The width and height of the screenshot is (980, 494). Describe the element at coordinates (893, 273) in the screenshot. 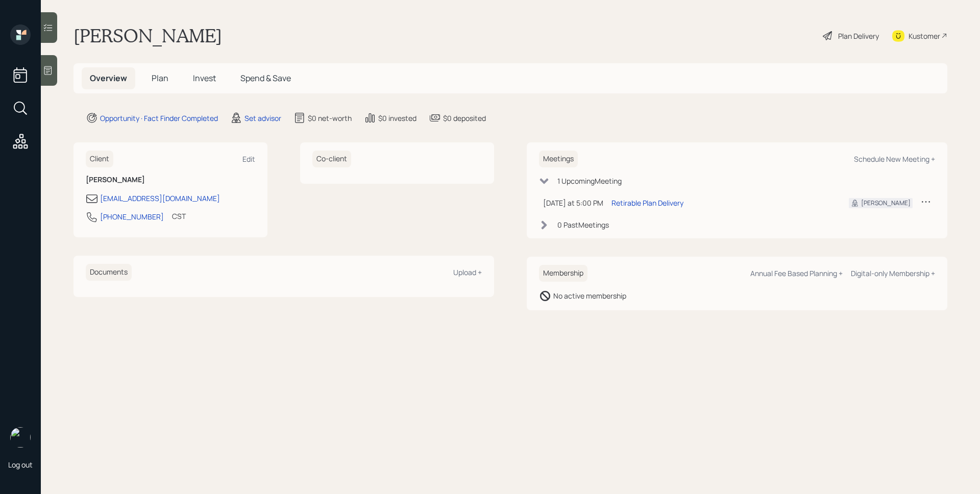

I see `div: Digital-only Membership +` at that location.